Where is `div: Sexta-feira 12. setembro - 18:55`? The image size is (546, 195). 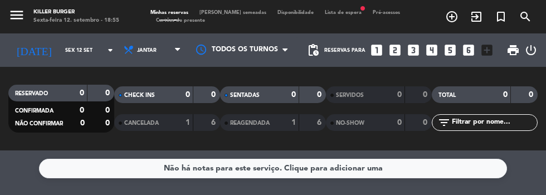 div: Sexta-feira 12. setembro - 18:55 is located at coordinates (76, 21).